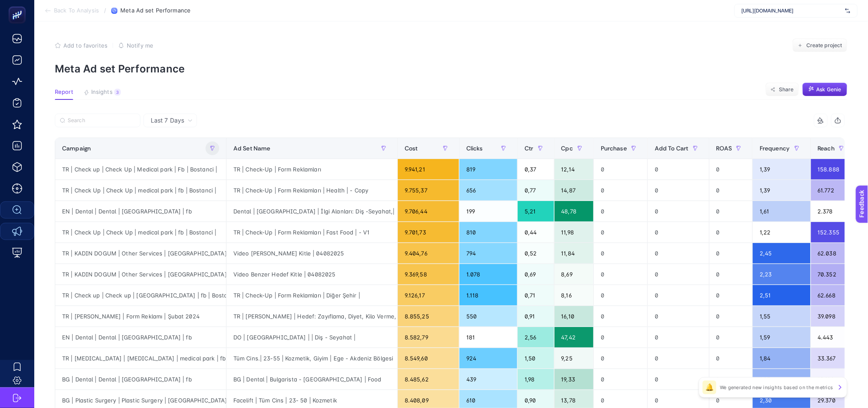  What do you see at coordinates (536, 379) in the screenshot?
I see `div: 1,98` at bounding box center [536, 379].